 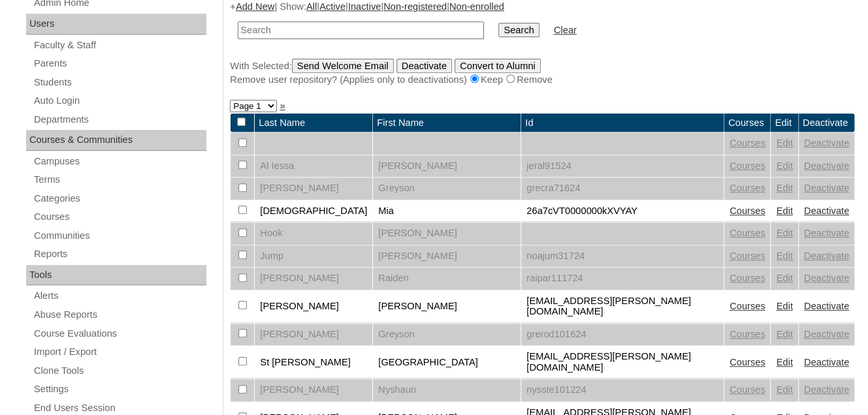 I want to click on a: Communities, so click(x=119, y=236).